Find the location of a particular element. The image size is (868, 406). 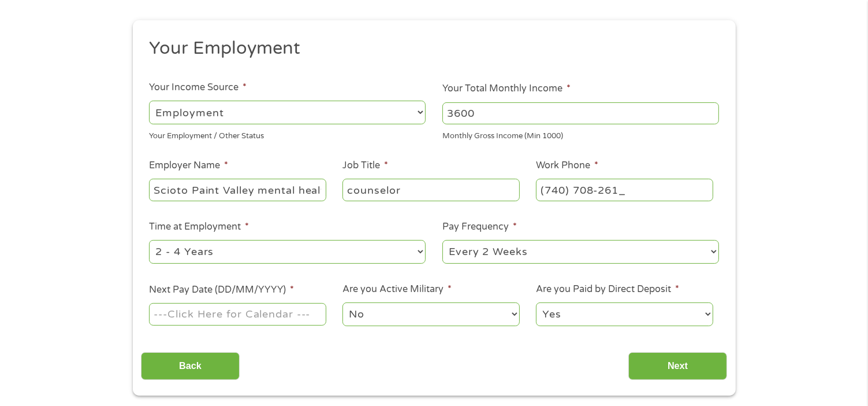

input: Walmart is located at coordinates (237, 190).